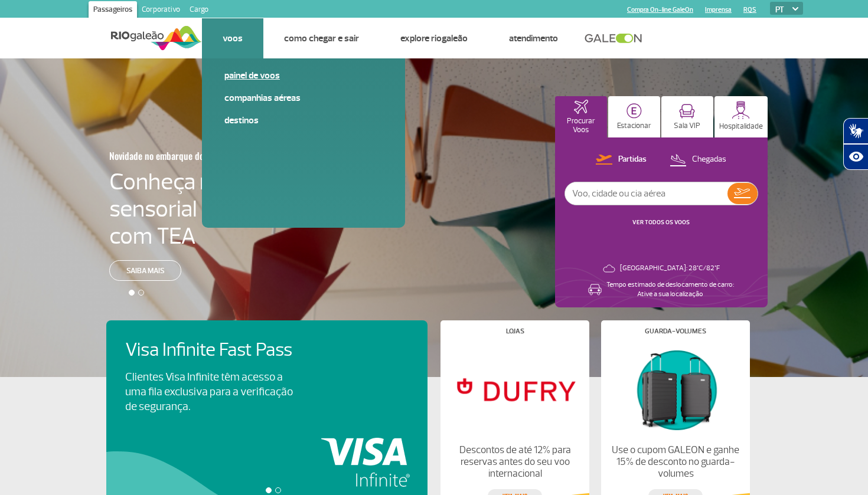  I want to click on a: Como chegar e sair, so click(321, 39).